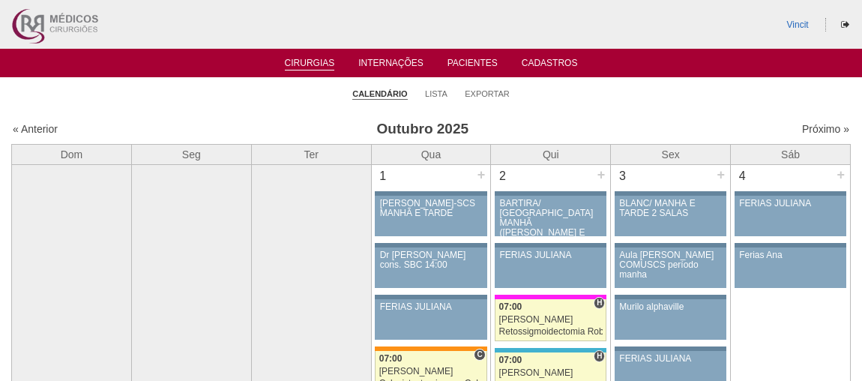 The image size is (862, 381). I want to click on div: Murilo alphaville, so click(670, 307).